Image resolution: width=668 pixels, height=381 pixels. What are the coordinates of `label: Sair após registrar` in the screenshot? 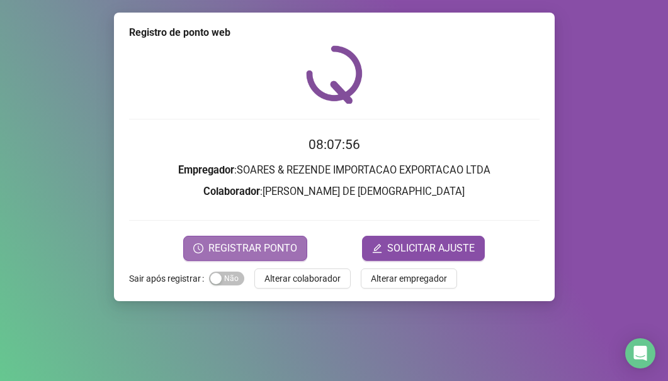 It's located at (169, 279).